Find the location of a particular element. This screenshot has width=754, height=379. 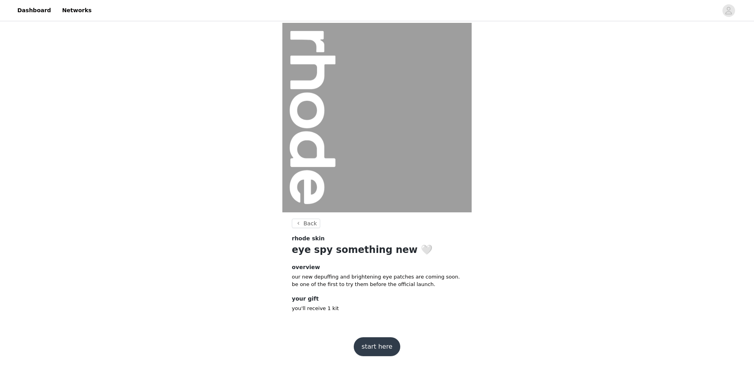

p: our new depuffing and brightening eye patches are coming soon. be one of the first to try them be... is located at coordinates (377, 281).